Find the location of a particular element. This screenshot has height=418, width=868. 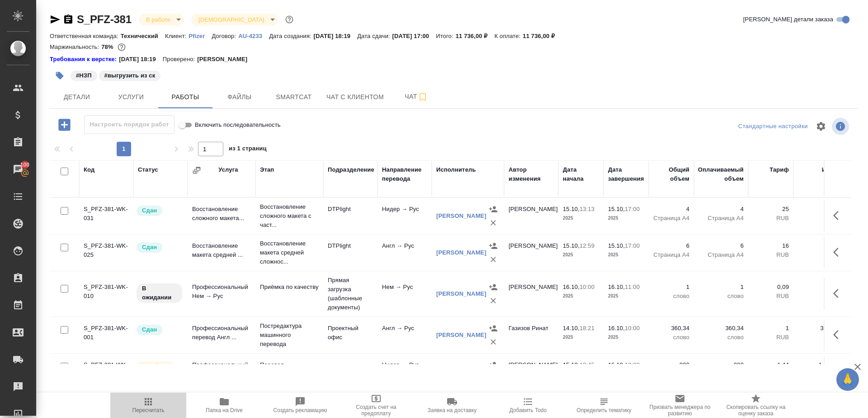

div: Тариф is located at coordinates (779, 170).